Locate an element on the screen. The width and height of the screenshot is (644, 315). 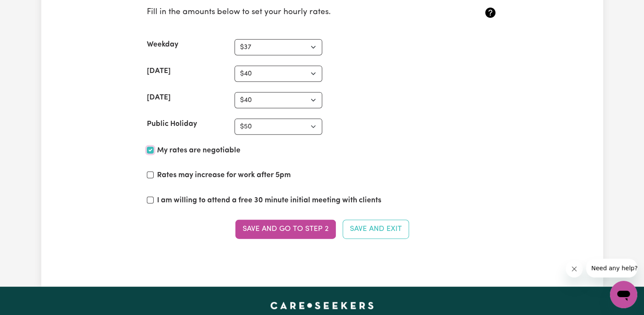
label: Rates may increase for work after 5pm is located at coordinates (224, 175).